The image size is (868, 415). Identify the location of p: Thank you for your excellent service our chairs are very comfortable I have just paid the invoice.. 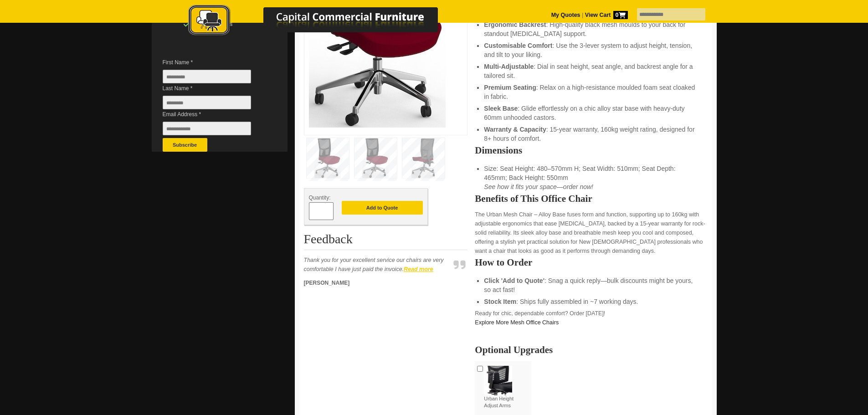
(377, 265).